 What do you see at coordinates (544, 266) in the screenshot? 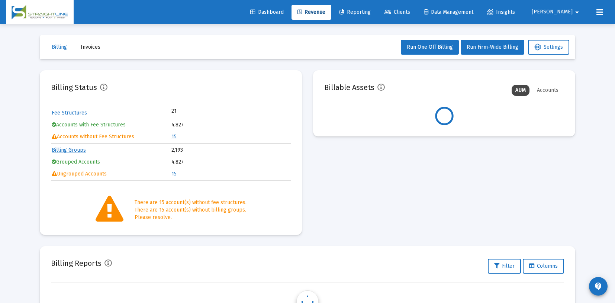
I see `span: Columns` at bounding box center [544, 266].